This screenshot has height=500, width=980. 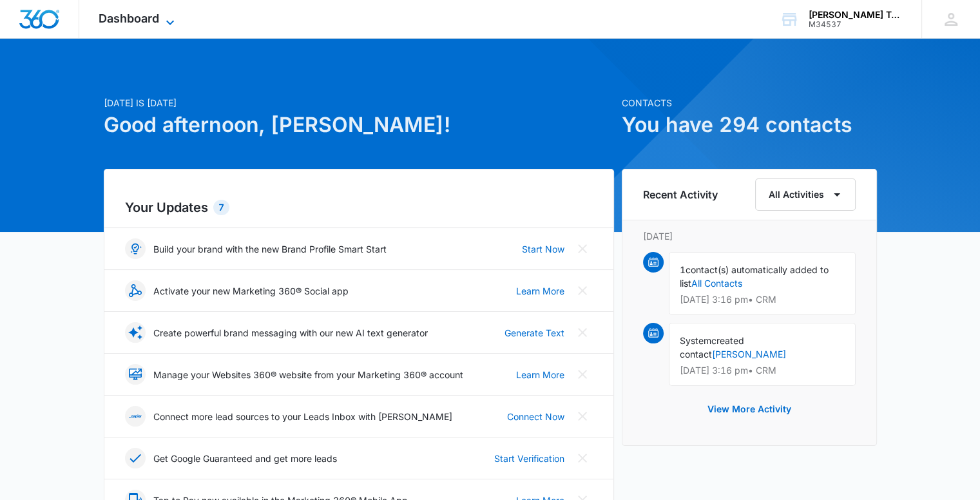 I want to click on span: Dashboard, so click(x=129, y=18).